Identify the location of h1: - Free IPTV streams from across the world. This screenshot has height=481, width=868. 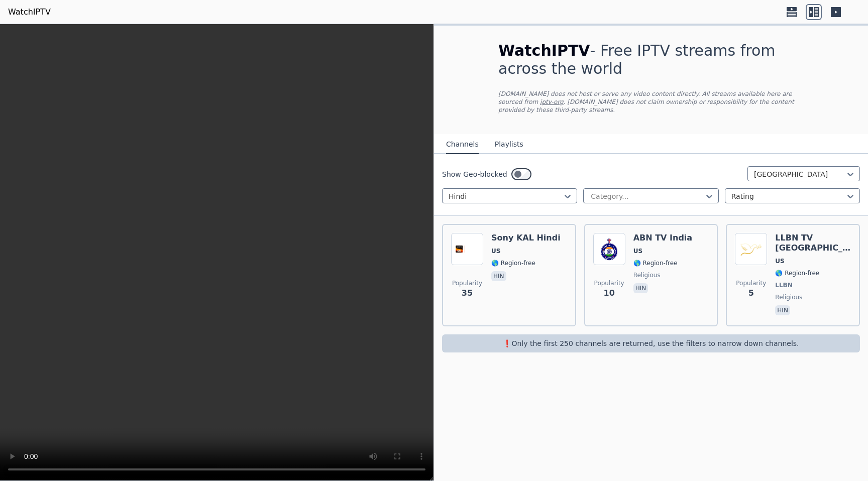
(651, 60).